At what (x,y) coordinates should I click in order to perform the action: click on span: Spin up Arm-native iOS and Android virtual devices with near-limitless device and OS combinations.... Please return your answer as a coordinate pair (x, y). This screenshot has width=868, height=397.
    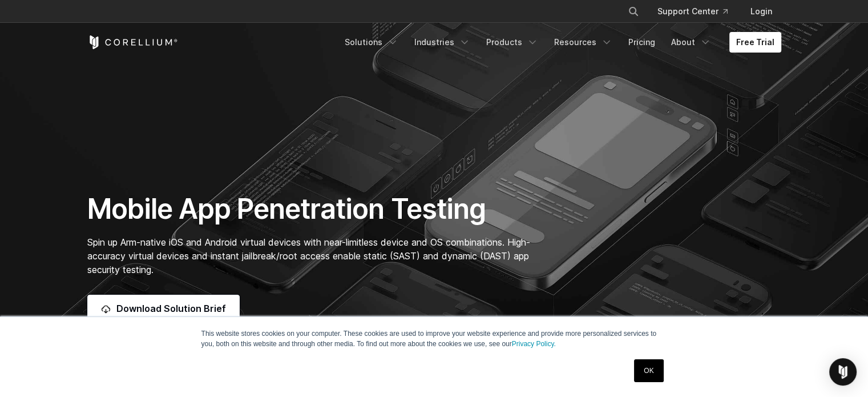
    Looking at the image, I should click on (309, 255).